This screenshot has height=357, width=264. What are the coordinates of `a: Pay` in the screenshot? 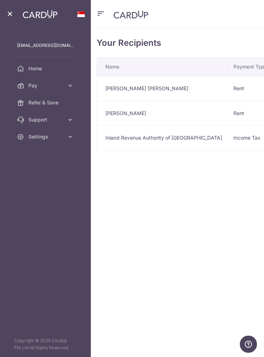 It's located at (45, 86).